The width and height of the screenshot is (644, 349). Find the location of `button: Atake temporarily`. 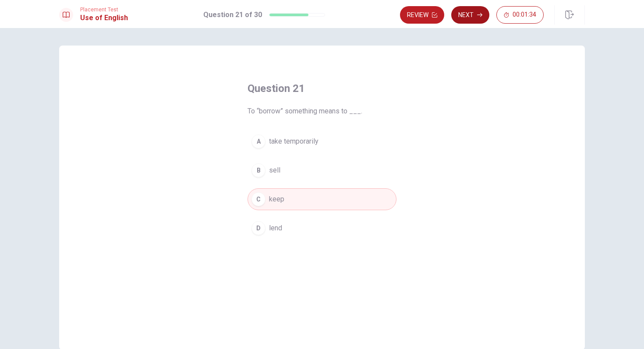

button: Atake temporarily is located at coordinates (322, 141).